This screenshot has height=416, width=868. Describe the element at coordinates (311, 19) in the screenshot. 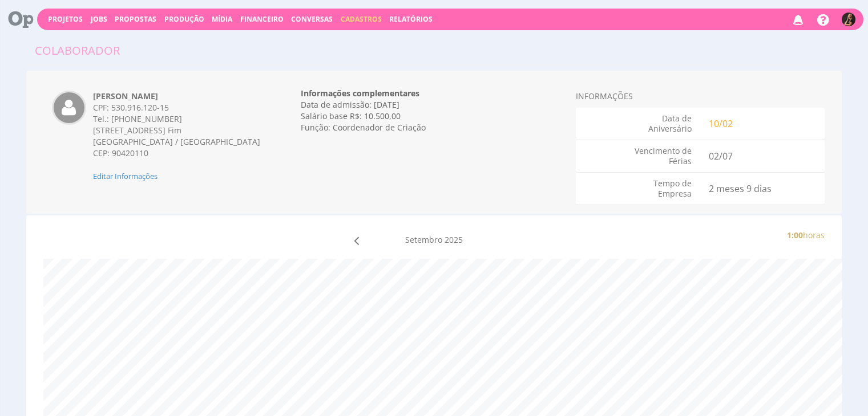

I see `a: Conversas` at that location.